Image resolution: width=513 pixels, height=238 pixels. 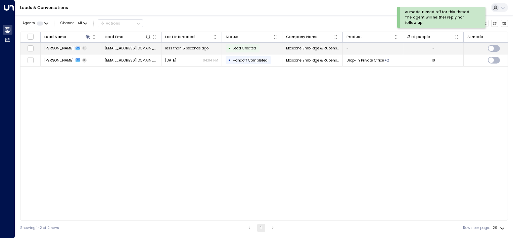 What do you see at coordinates (261, 228) in the screenshot?
I see `button: page 1` at bounding box center [261, 228].